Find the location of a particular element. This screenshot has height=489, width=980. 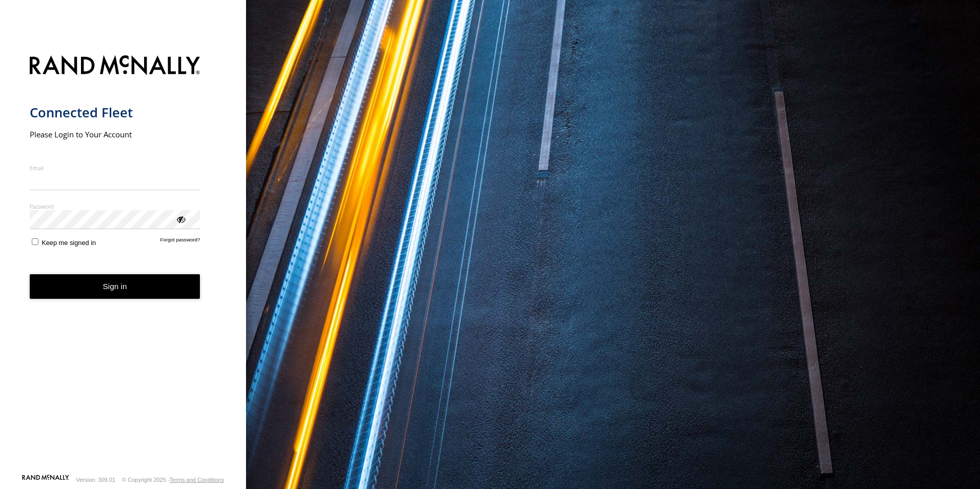

a: Visit our Website is located at coordinates (46, 480).